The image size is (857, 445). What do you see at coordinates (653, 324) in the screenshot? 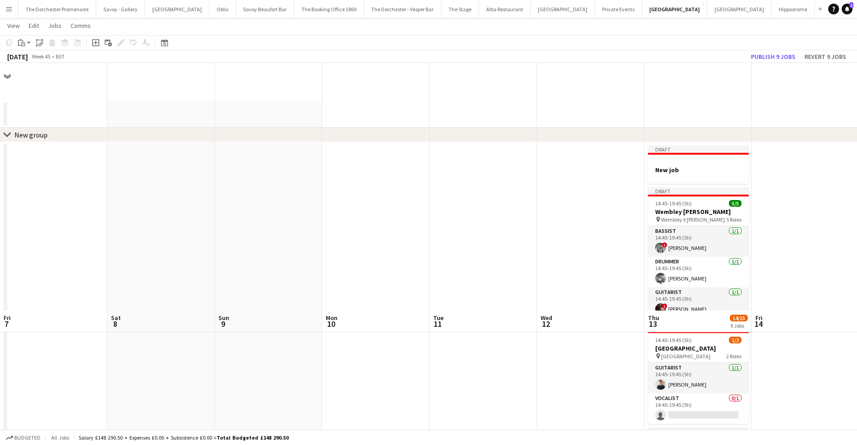
I see `span: 13` at bounding box center [653, 324].